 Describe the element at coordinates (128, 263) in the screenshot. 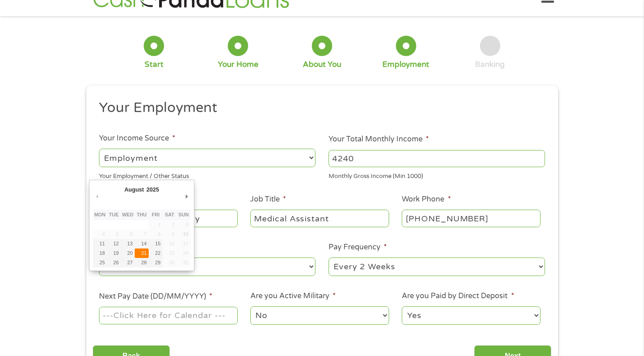

I see `button: 27` at that location.